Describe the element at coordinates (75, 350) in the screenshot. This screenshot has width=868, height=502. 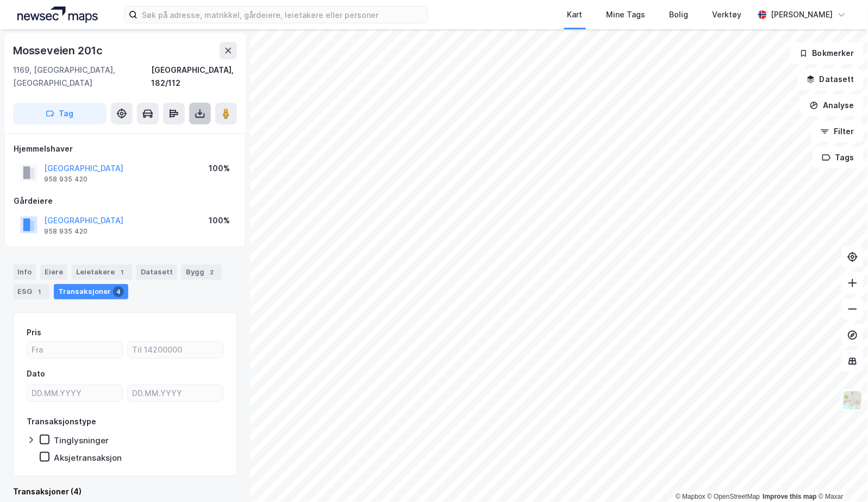
I see `input: Fra` at that location.